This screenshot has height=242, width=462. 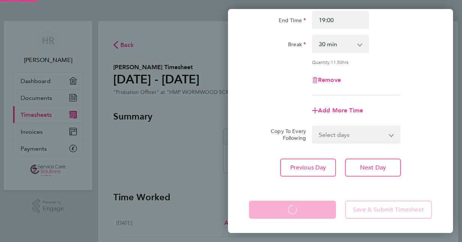 I want to click on label: Break, so click(x=297, y=45).